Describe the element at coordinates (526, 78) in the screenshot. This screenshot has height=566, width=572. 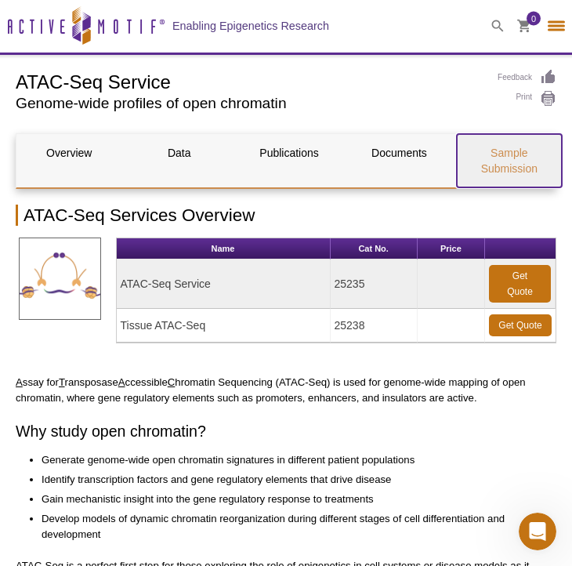
I see `a: Feedback` at that location.